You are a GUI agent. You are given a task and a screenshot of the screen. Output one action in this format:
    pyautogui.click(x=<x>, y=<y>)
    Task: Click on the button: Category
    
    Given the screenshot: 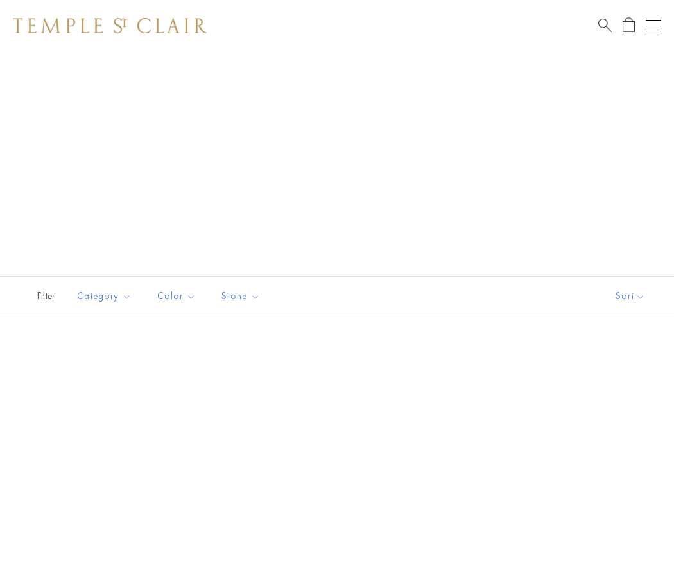 What is the action you would take?
    pyautogui.click(x=104, y=296)
    